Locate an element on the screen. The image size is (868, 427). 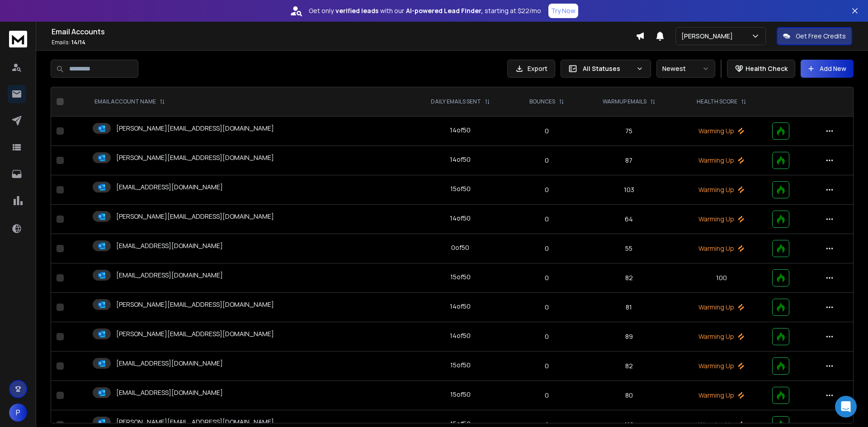
p: Health Check is located at coordinates (766, 69).